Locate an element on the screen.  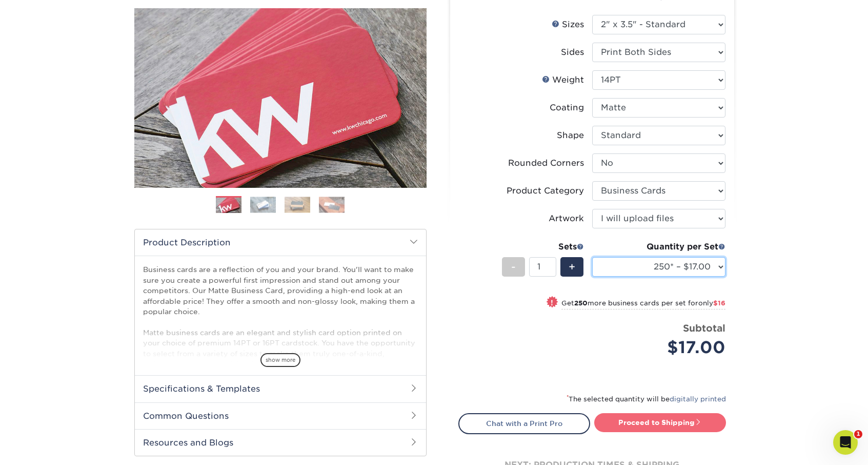
img: Business Cards 02 is located at coordinates (263, 204).